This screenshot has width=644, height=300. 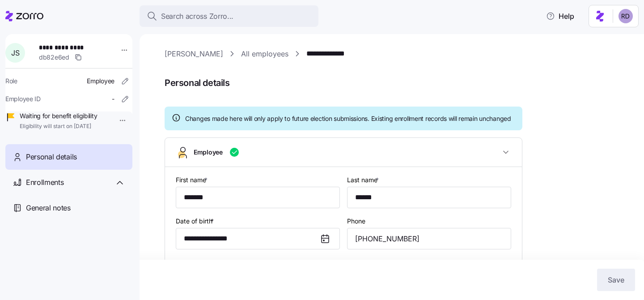 I want to click on input: Phone, so click(x=429, y=238).